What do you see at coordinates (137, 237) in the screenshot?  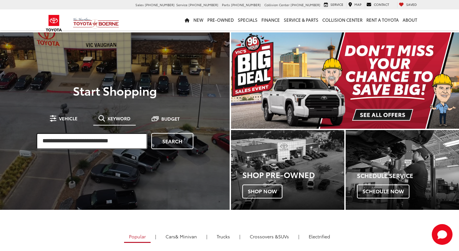 I see `a: Popular` at bounding box center [137, 237].